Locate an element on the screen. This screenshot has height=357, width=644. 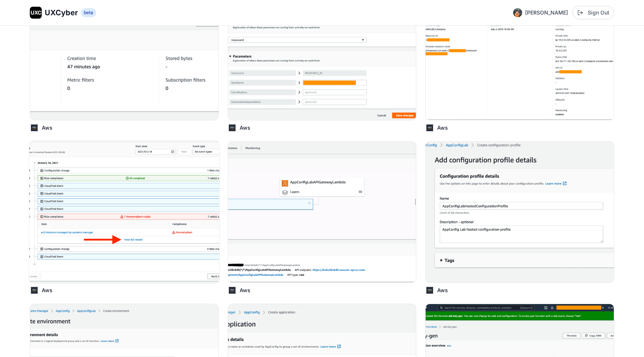
button: Sign Out is located at coordinates (593, 13).